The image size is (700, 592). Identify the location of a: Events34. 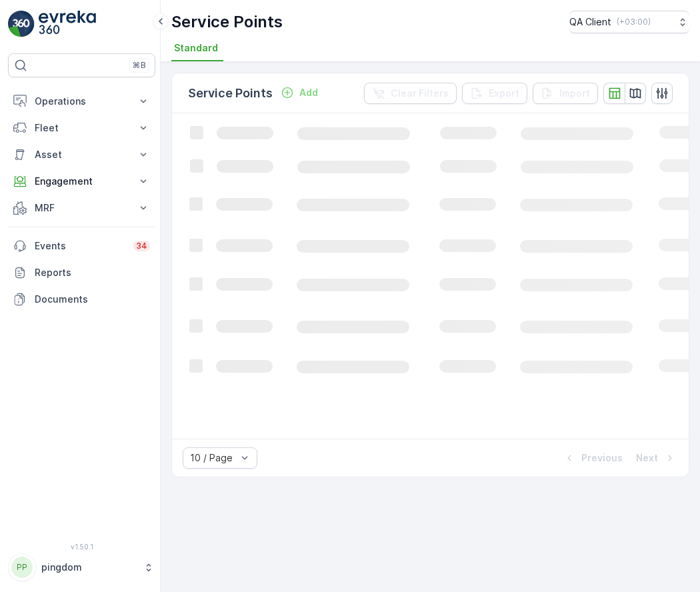
(81, 246).